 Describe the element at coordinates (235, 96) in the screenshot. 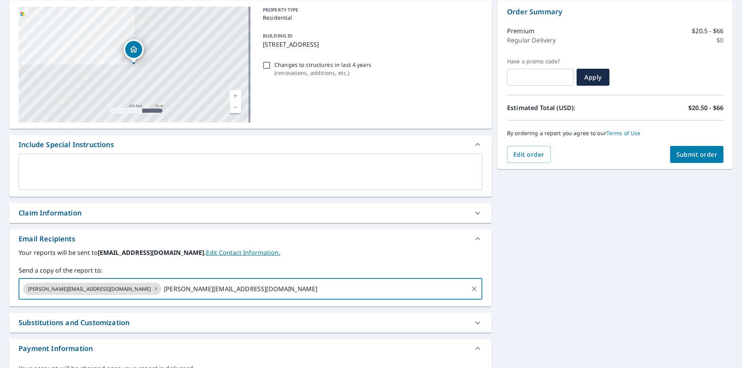

I see `a: Current Level 17, Zoom In` at that location.